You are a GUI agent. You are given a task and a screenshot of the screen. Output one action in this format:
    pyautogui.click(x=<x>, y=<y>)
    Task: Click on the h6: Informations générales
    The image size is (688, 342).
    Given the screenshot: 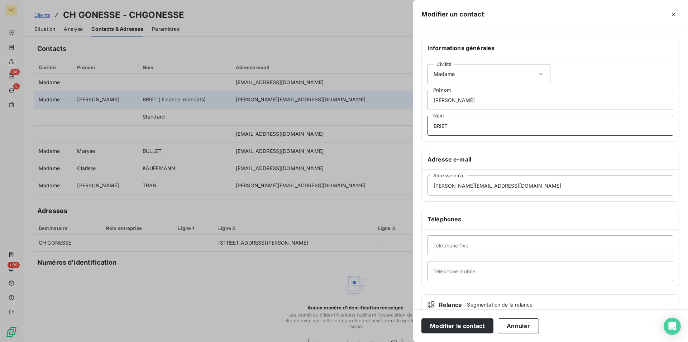 What is the action you would take?
    pyautogui.click(x=550, y=48)
    